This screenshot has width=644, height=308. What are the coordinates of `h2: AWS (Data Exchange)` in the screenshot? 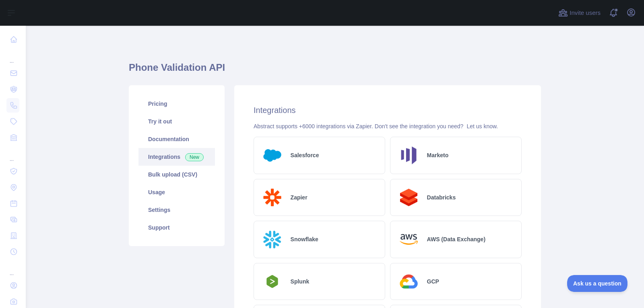 It's located at (456, 239).